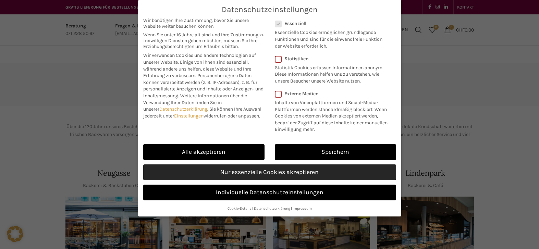  I want to click on a: Alle akzeptieren, so click(204, 152).